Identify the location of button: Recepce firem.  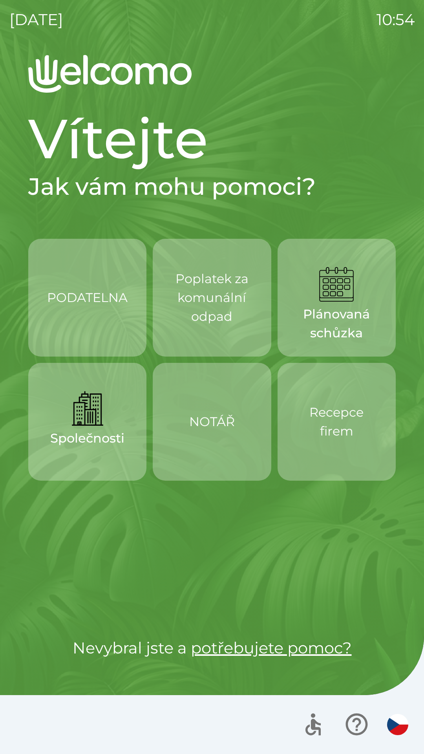
(337, 422).